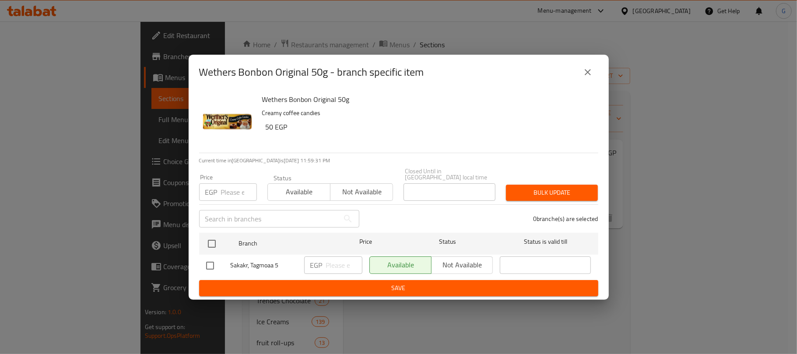 This screenshot has width=797, height=354. What do you see at coordinates (284, 243) in the screenshot?
I see `span: Branch` at bounding box center [284, 243].